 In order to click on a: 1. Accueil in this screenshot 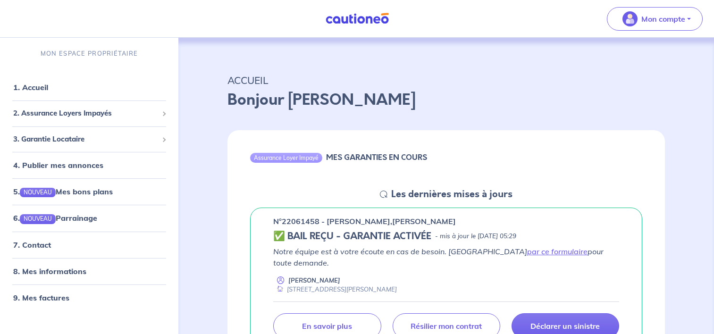, I will do `click(31, 87)`.